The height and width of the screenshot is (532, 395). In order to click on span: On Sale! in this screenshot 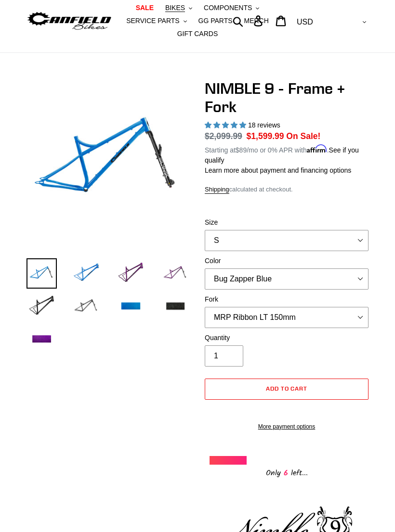, I will do `click(303, 136)`.